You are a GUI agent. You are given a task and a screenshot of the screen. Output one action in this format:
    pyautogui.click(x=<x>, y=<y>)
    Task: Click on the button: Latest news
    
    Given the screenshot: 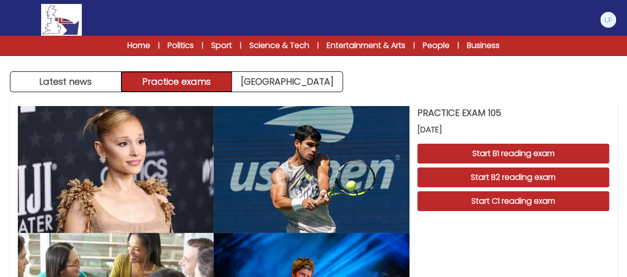 What is the action you would take?
    pyautogui.click(x=66, y=82)
    